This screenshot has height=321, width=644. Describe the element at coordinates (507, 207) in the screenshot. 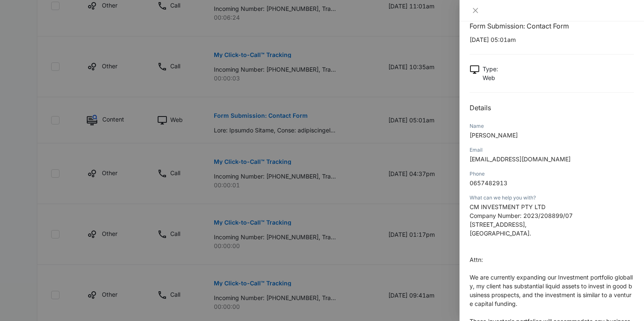

I see `span: CM INVESTMENT PTY LTD` at that location.